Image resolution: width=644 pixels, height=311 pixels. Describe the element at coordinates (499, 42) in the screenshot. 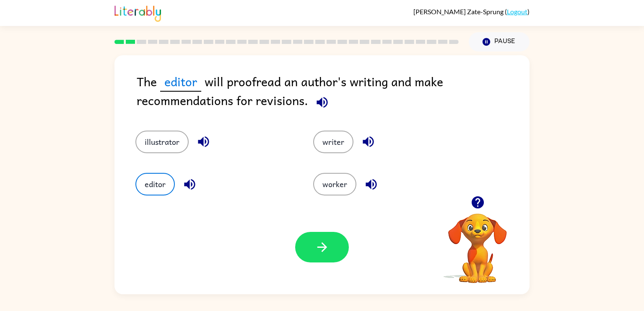

I see `button: Pause` at that location.